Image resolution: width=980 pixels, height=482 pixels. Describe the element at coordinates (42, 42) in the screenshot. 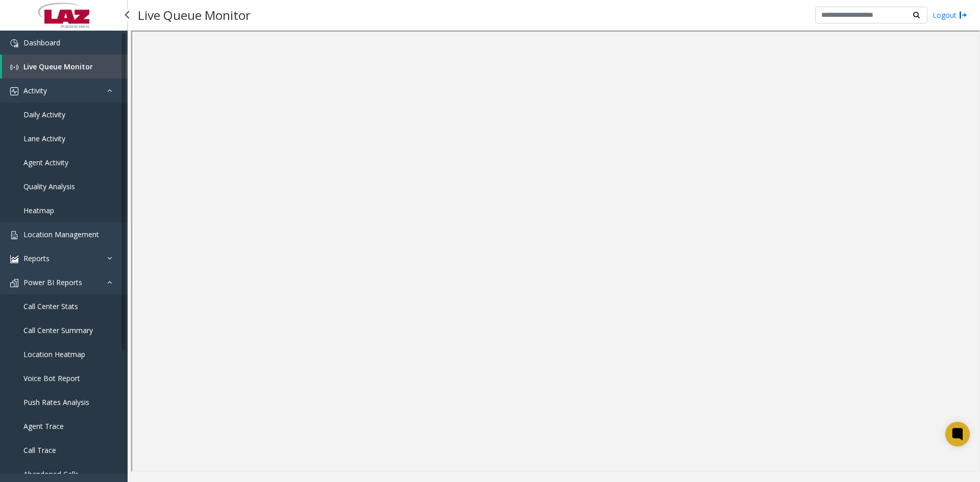

I see `span: Dashboard` at that location.